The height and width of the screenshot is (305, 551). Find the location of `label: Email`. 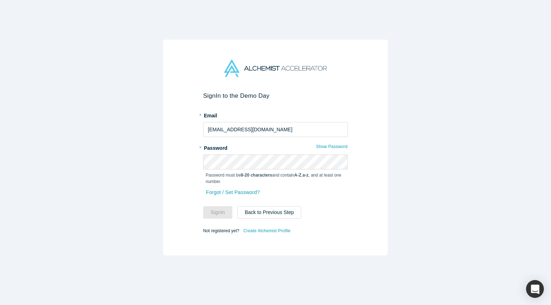

label: Email is located at coordinates (276, 114).